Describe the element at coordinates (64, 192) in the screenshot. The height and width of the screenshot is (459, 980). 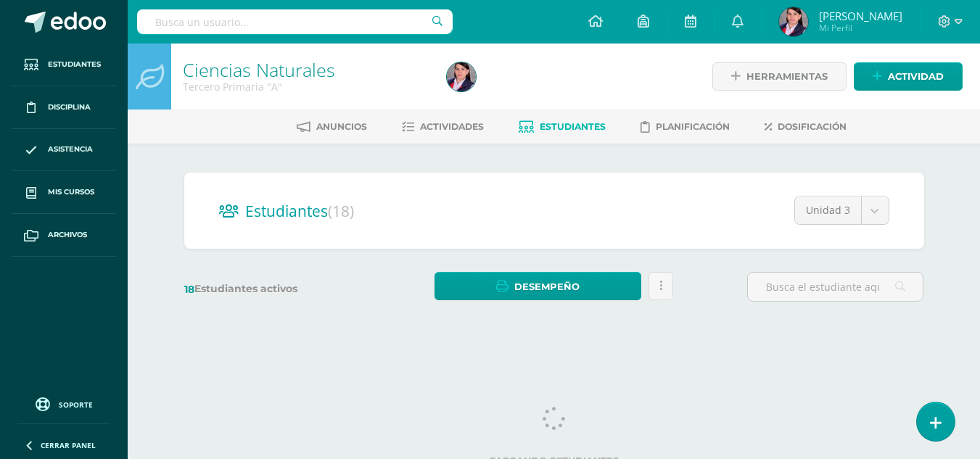
I see `a: Mis cursos` at that location.